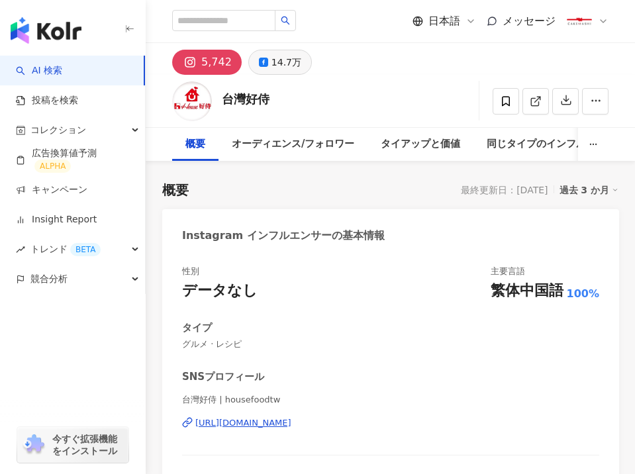  I want to click on img: chrome extension, so click(34, 445).